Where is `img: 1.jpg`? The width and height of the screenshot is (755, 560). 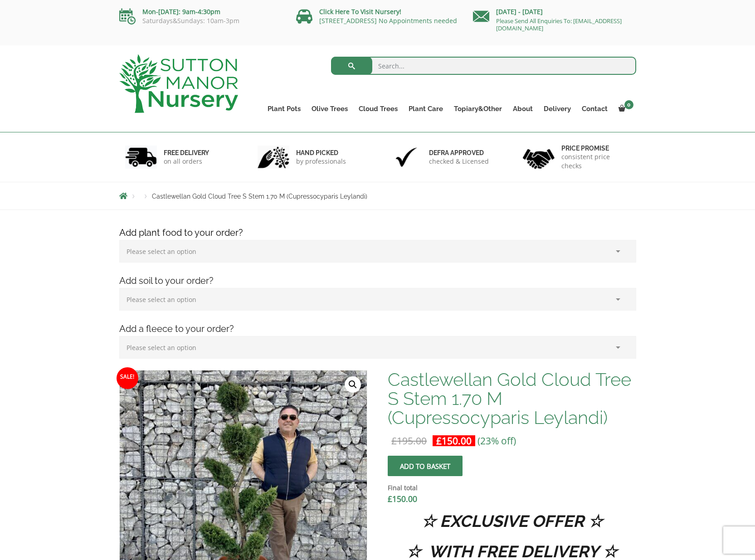 img: 1.jpg is located at coordinates (141, 157).